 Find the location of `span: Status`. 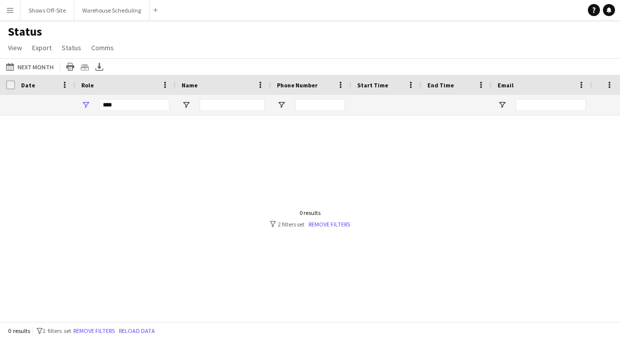

span: Status is located at coordinates (71, 48).